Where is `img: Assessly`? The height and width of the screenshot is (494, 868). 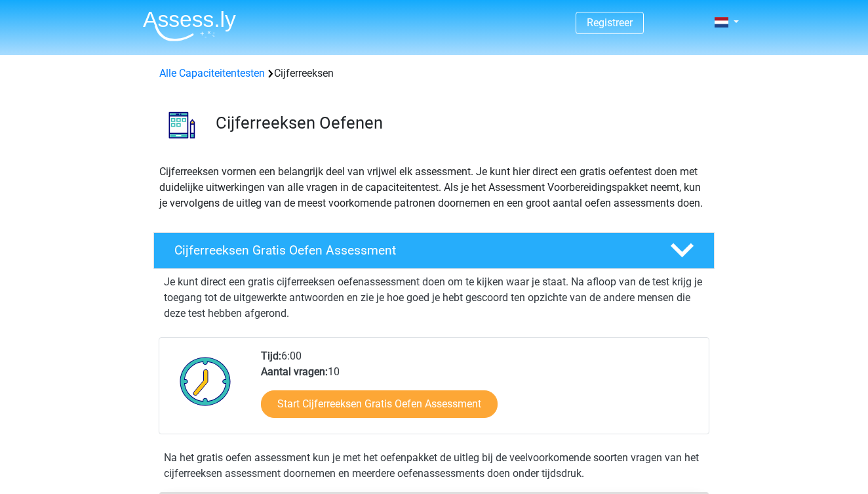 img: Assessly is located at coordinates (190, 26).